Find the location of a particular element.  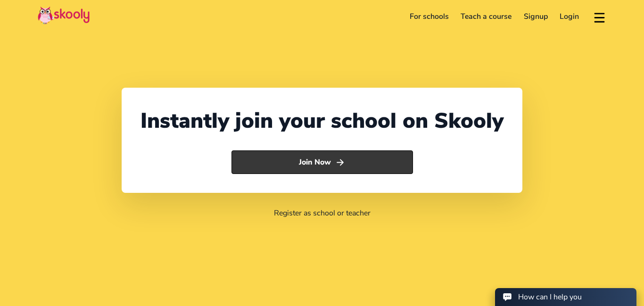

a: Register as school or teacher is located at coordinates (322, 213).